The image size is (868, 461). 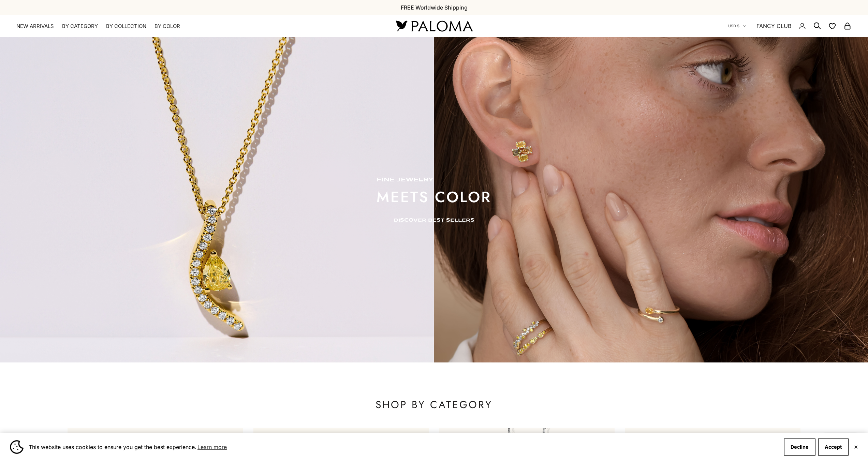 What do you see at coordinates (790, 26) in the screenshot?
I see `nav: Secondary navigation` at bounding box center [790, 26].